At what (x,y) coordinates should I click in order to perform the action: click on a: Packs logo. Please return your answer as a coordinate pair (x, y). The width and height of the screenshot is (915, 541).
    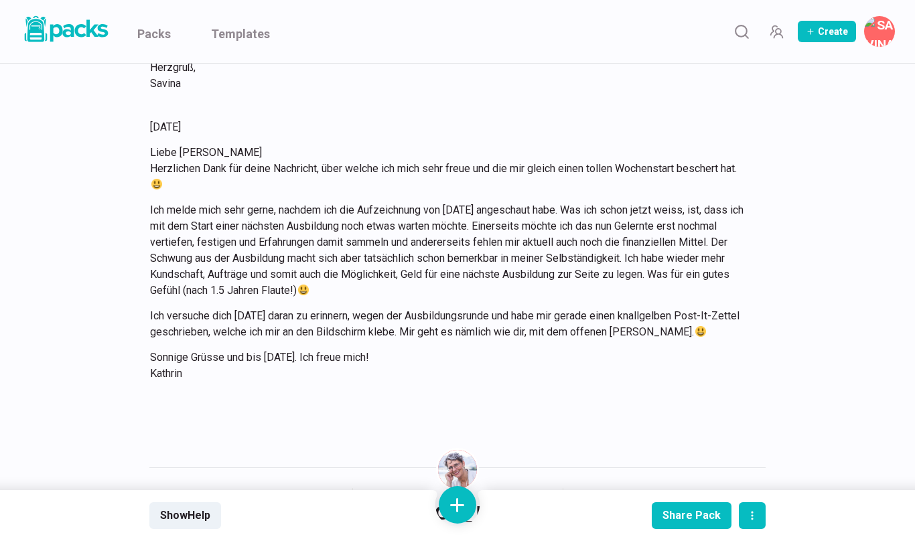
    Looking at the image, I should click on (65, 31).